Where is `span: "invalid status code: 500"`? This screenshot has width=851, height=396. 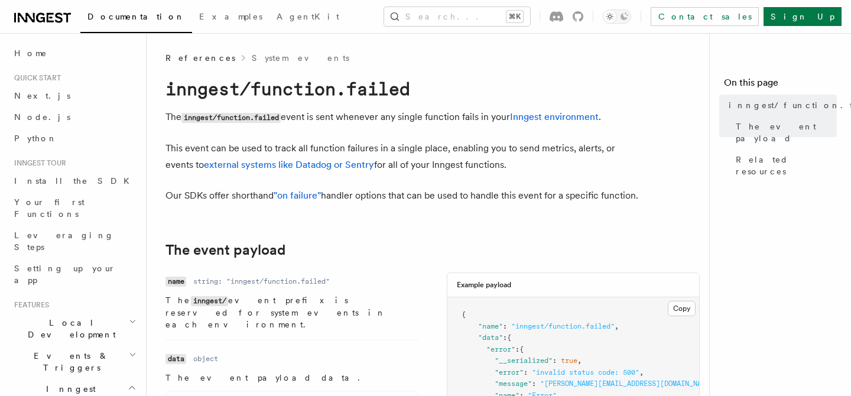
span: "invalid status code: 500" is located at coordinates (586, 372).